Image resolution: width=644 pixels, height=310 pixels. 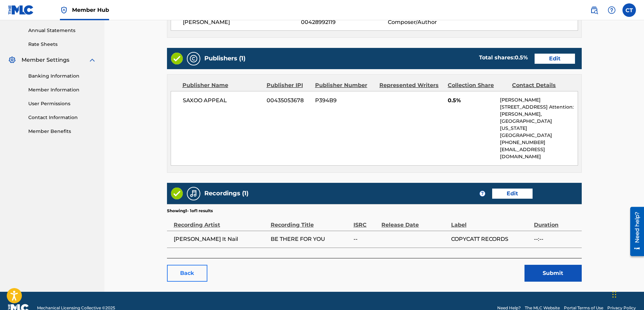 I want to click on div: Open Resource Center, so click(x=12, y=27).